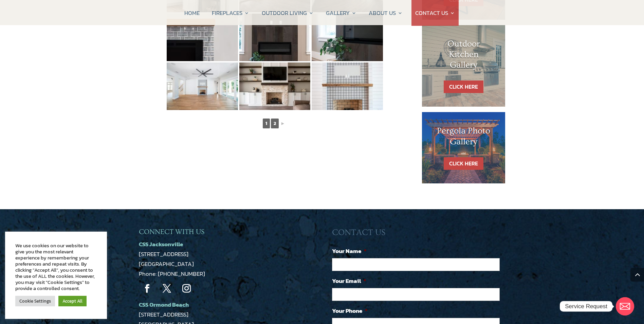 The image size is (644, 324). I want to click on span: CSS Jacksonville, so click(161, 244).